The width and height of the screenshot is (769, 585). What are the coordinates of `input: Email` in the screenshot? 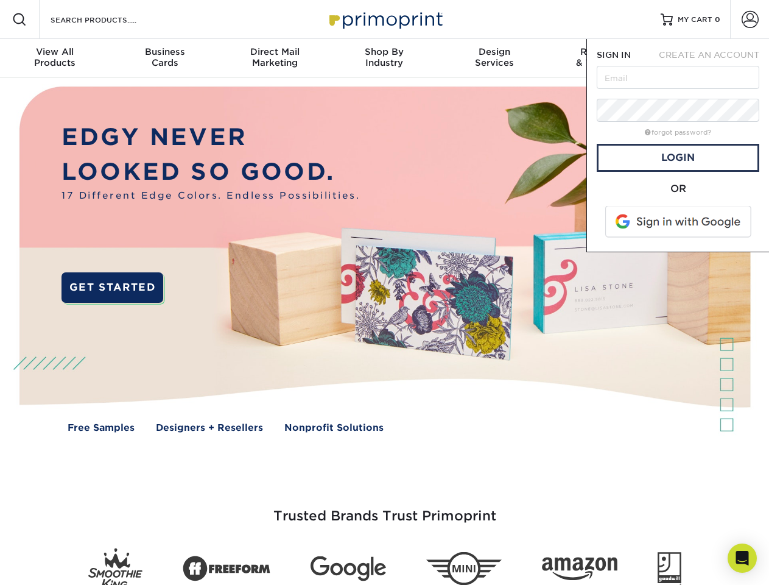 It's located at (678, 77).